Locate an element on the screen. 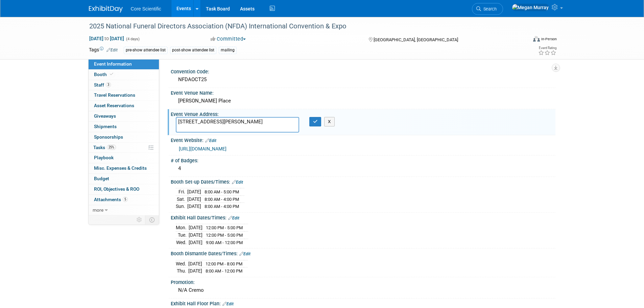 The image size is (644, 308). span: to is located at coordinates (107, 38).